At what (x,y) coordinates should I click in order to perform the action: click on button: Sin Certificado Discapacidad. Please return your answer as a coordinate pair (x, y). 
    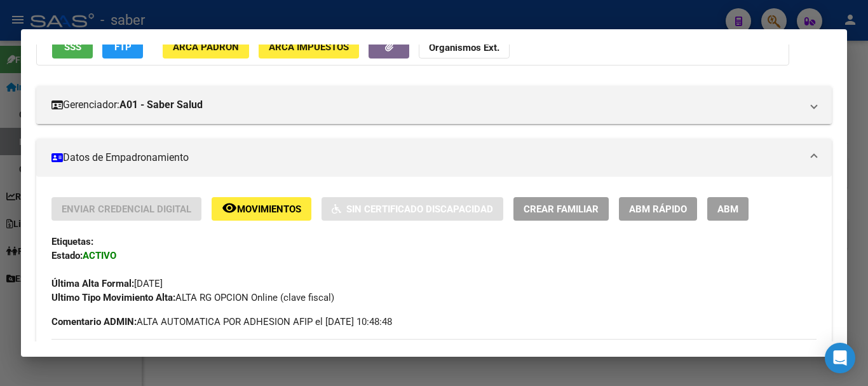
    Looking at the image, I should click on (412, 208).